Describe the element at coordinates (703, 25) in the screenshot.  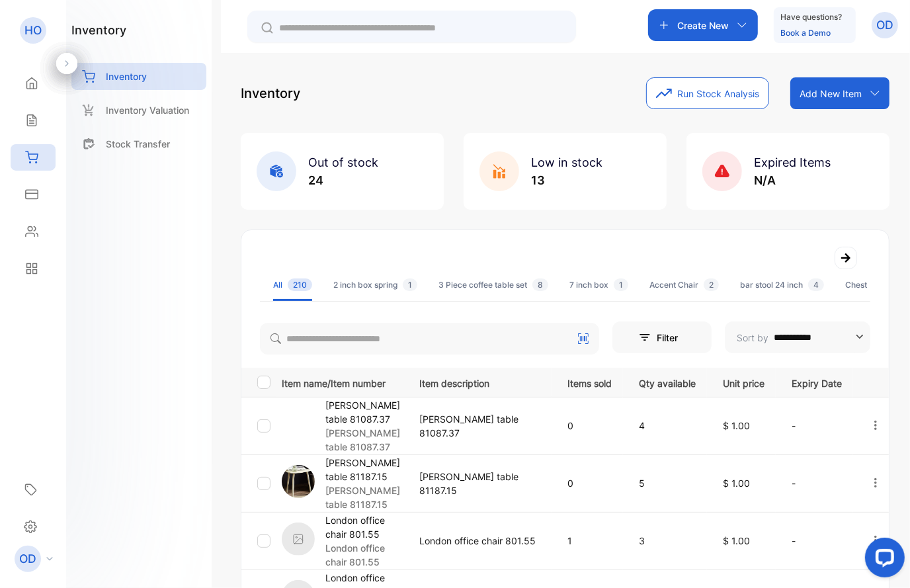
I see `p: Create New` at that location.